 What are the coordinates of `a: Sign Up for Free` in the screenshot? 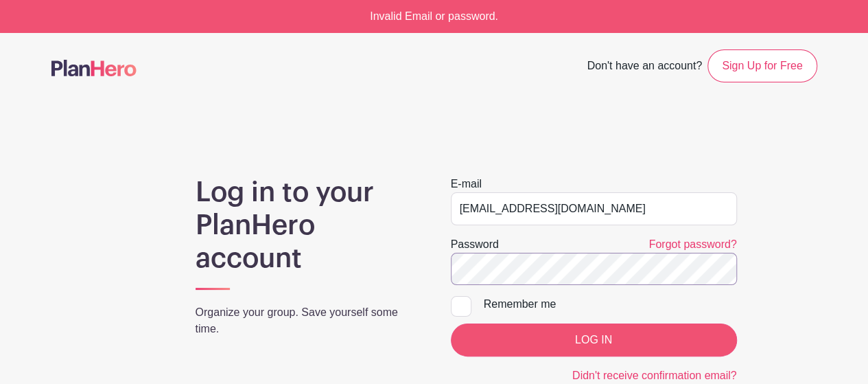 It's located at (761, 66).